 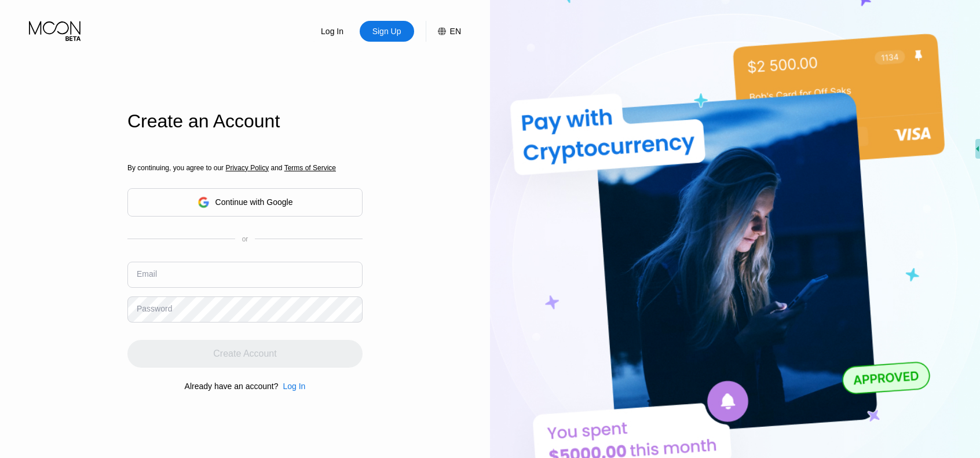 What do you see at coordinates (232, 386) in the screenshot?
I see `div: Already have an account?` at bounding box center [232, 386].